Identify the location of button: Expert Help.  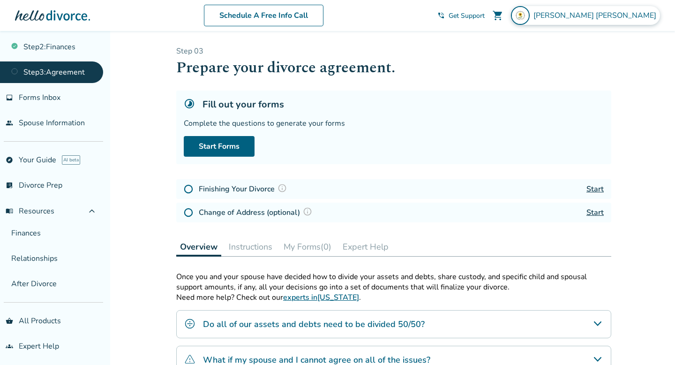
(366, 247).